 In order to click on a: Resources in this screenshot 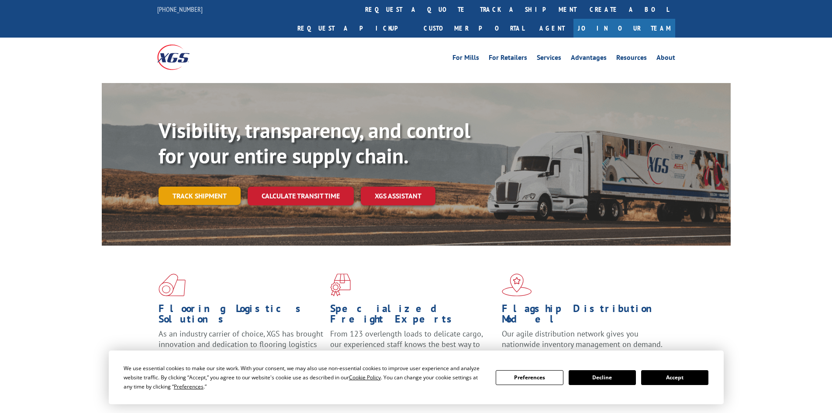, I will do `click(632, 59)`.